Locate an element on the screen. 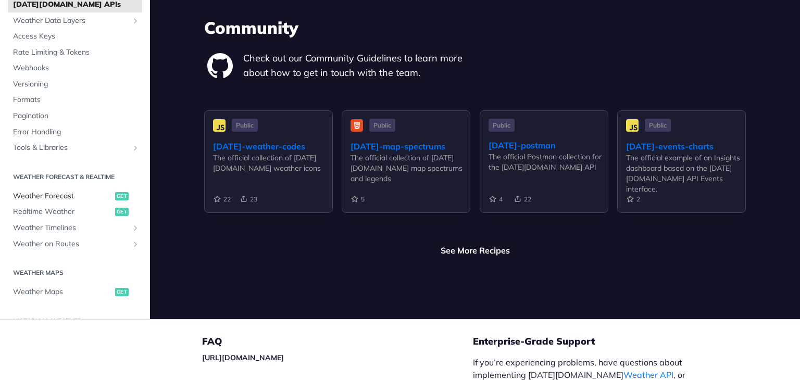  a: Versioning is located at coordinates (75, 84).